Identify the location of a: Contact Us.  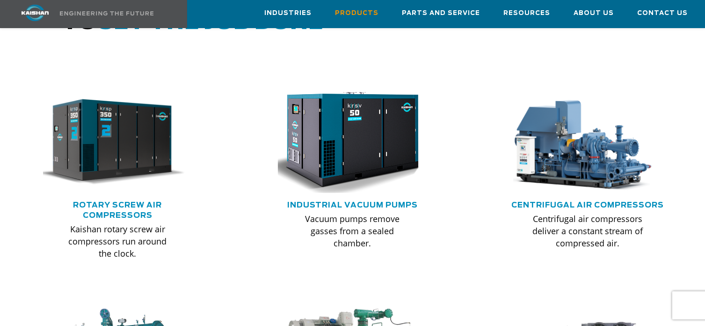
(663, 13).